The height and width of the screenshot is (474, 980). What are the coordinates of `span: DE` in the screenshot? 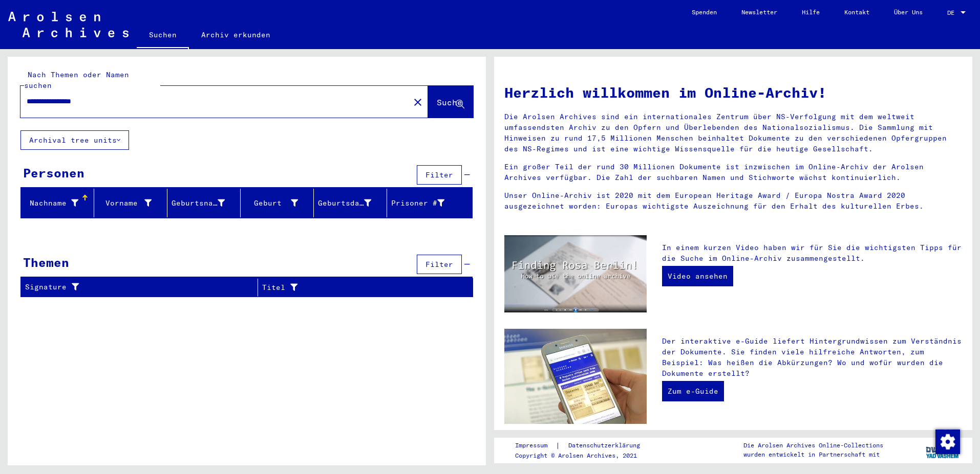 It's located at (953, 13).